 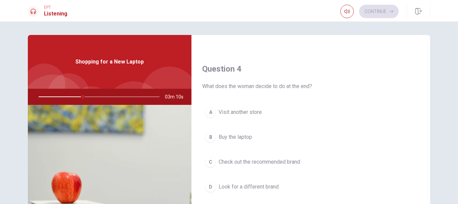 What do you see at coordinates (311, 137) in the screenshot?
I see `button: BBuy the laptop` at bounding box center [311, 137].